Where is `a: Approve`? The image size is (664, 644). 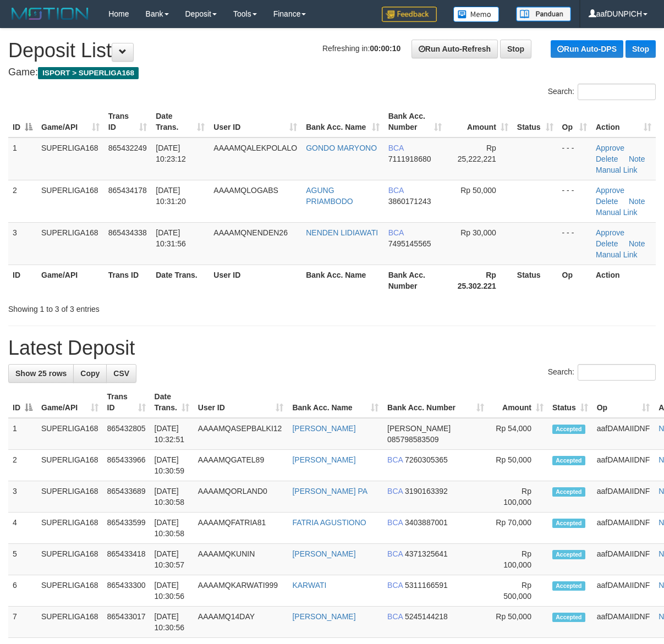 a: Approve is located at coordinates (610, 190).